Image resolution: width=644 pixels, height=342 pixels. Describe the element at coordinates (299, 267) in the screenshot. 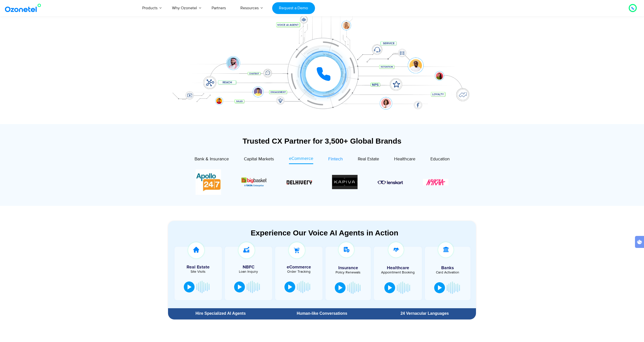

I see `h5: eCommerce` at that location.